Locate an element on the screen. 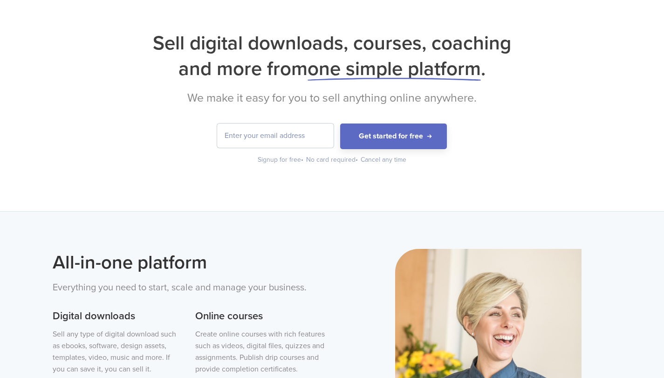 Image resolution: width=664 pixels, height=378 pixels. h2: All-in-one platform is located at coordinates (189, 262).